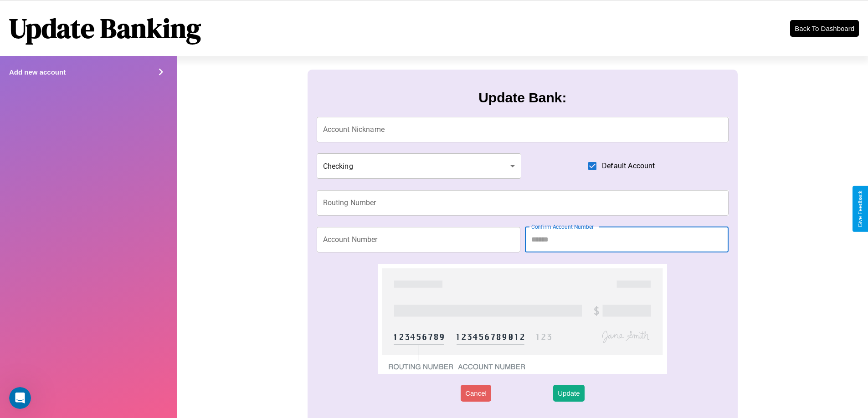  I want to click on h4: Add new account, so click(37, 72).